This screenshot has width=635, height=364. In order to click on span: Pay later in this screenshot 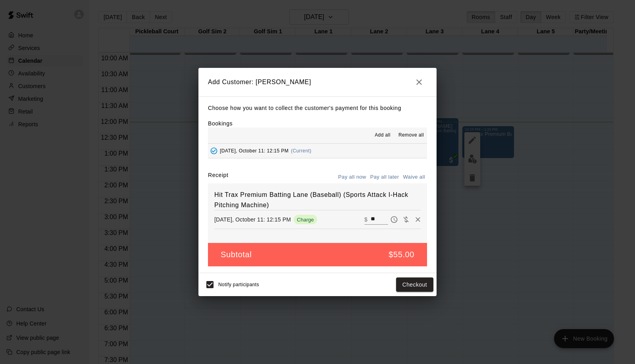, I will do `click(394, 219)`.